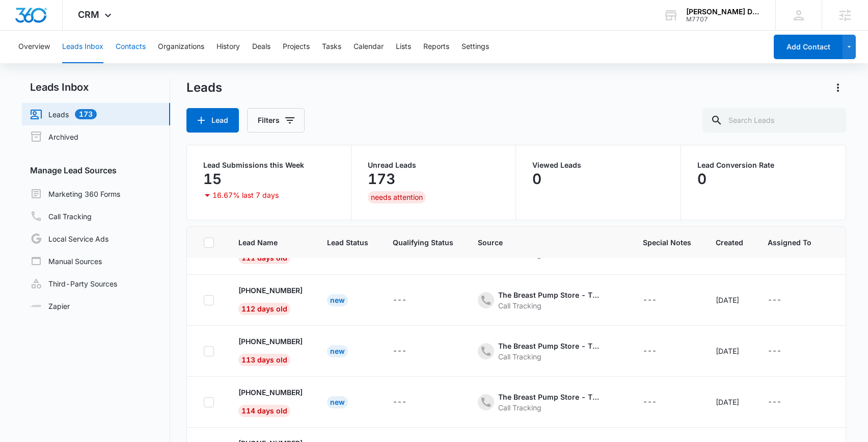 The image size is (868, 442). Describe the element at coordinates (271, 242) in the screenshot. I see `span: Lead Name` at that location.